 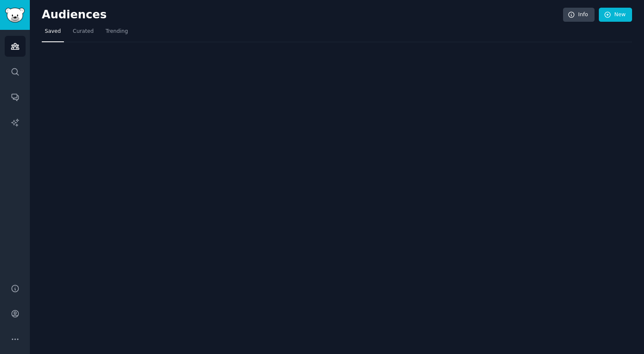 I want to click on img: GummySearch logo, so click(x=15, y=15).